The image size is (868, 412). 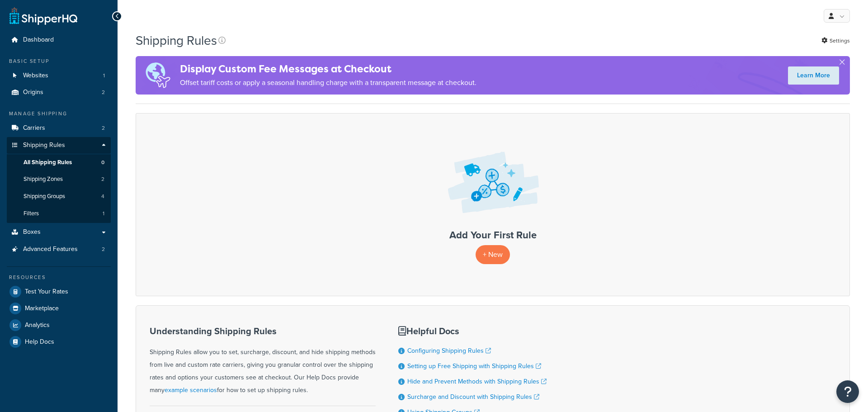 I want to click on li: Origins, so click(x=59, y=92).